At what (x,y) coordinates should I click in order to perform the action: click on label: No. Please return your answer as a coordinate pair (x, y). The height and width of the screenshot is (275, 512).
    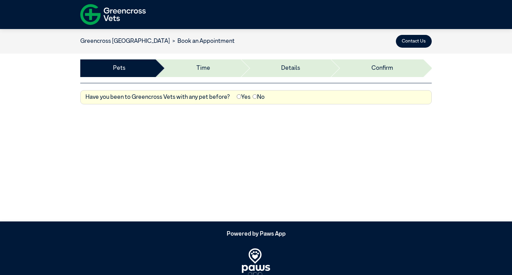
    Looking at the image, I should click on (259, 97).